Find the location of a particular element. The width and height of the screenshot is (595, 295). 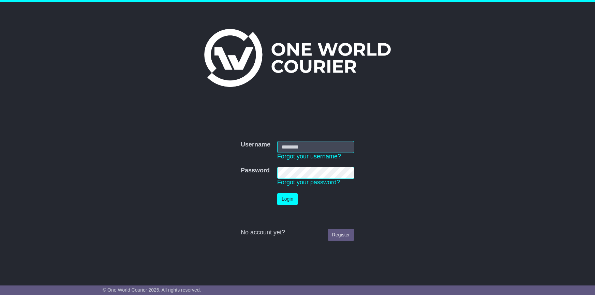

label: Username is located at coordinates (255, 145).